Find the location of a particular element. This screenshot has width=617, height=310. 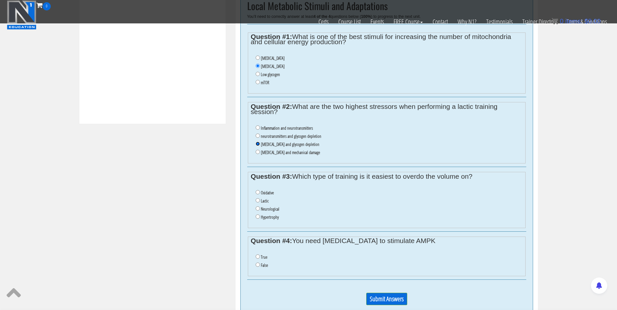

a: Trainer Directory is located at coordinates (539, 22).